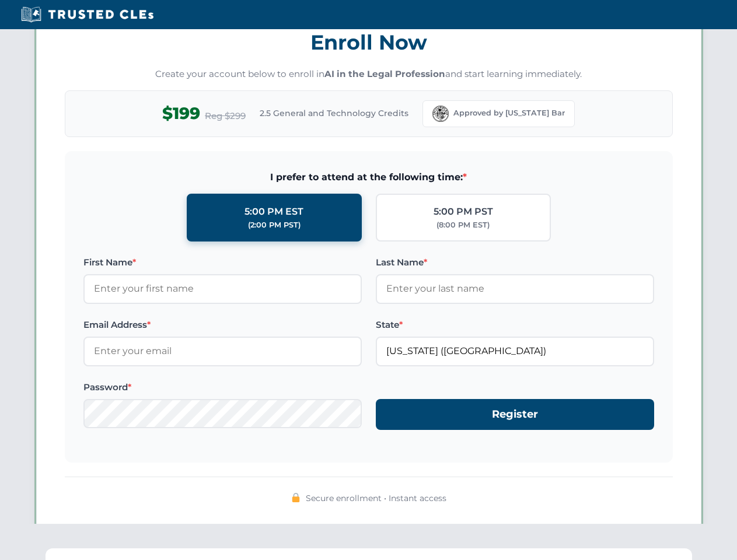  I want to click on img: Trusted CLEs, so click(87, 15).